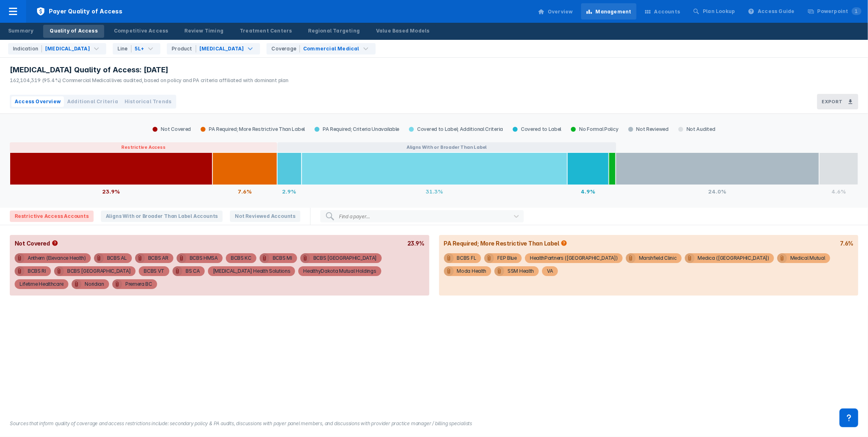 The height and width of the screenshot is (437, 868). Describe the element at coordinates (141, 31) in the screenshot. I see `a: Competitive Access` at that location.